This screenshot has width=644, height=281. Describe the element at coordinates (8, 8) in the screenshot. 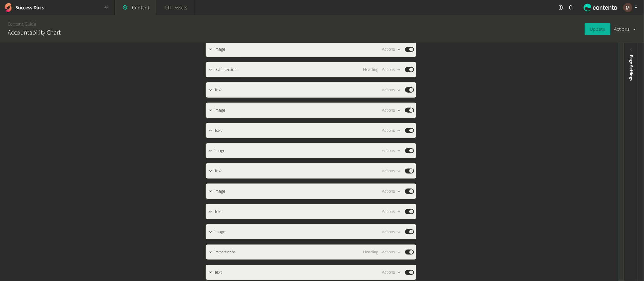

I see `img: Success Docs` at that location.